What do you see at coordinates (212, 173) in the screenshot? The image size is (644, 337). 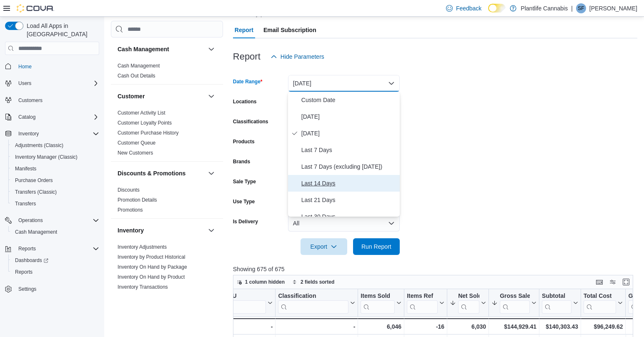 I see `button: Discounts & Promotions` at bounding box center [212, 173].